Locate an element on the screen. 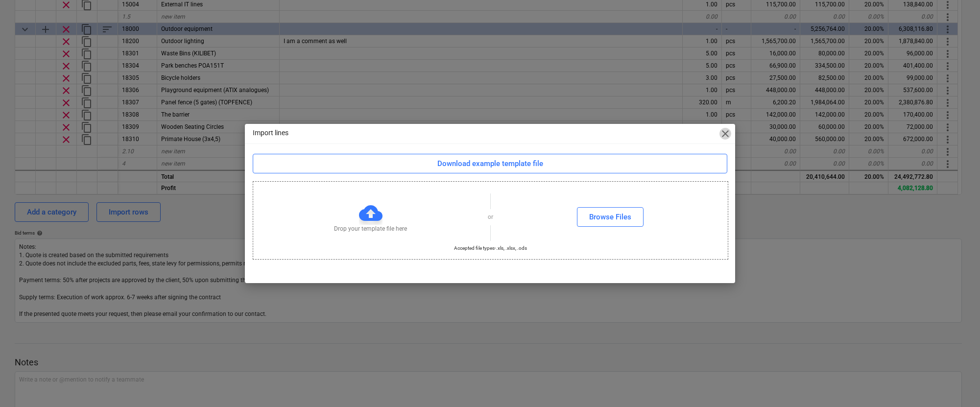  p: Drop your template file here is located at coordinates (370, 229).